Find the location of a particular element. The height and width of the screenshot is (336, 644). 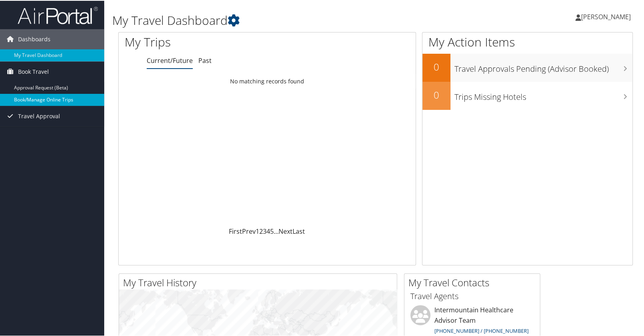

a: 3 is located at coordinates (265, 231).